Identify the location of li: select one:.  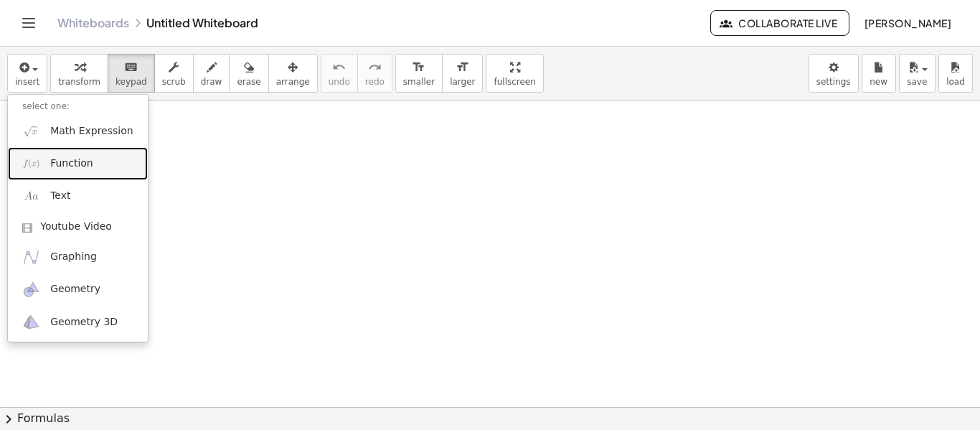
(78, 107).